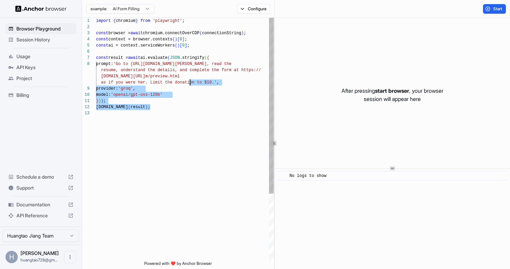 This screenshot has width=510, height=269. Describe the element at coordinates (105, 64) in the screenshot. I see `span: prompt:` at that location.